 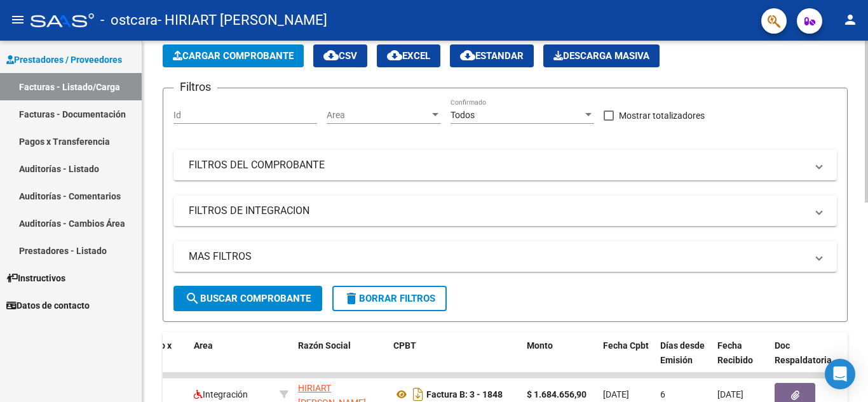 What do you see at coordinates (231, 360) in the screenshot?
I see `datatable-header-cell: Area` at bounding box center [231, 360].